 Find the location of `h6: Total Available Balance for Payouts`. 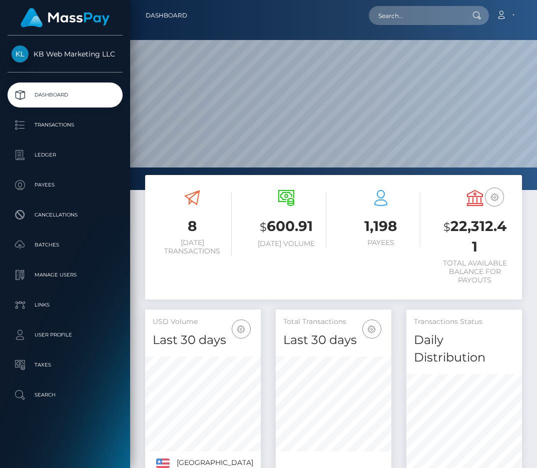

h6: Total Available Balance for Payouts is located at coordinates (475, 272).